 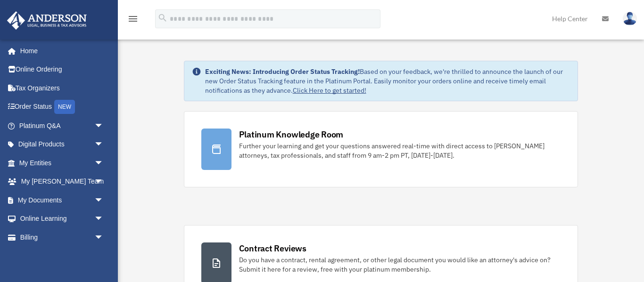 I want to click on strong: Exciting News: Introducing Order Status Tracking!, so click(x=282, y=71).